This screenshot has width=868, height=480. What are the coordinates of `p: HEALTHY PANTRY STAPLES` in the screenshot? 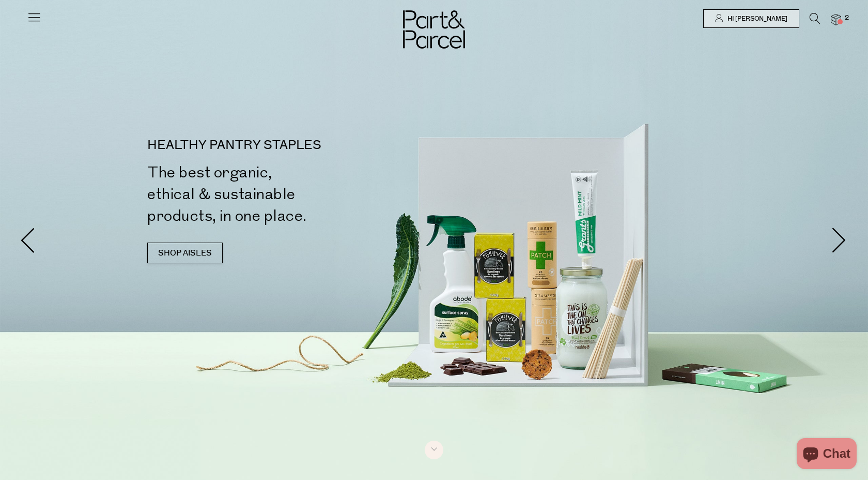 It's located at (293, 145).